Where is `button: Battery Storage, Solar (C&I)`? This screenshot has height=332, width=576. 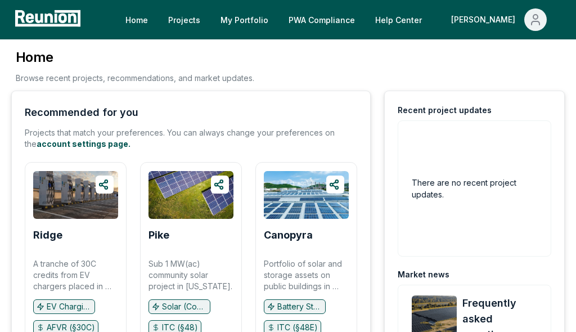 button: Battery Storage, Solar (C&I) is located at coordinates (295, 307).